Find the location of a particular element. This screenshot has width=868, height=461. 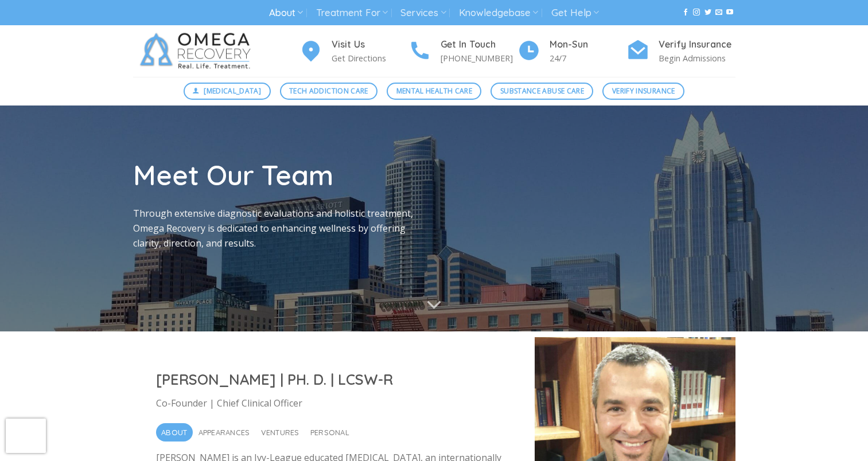

span: Personal is located at coordinates (330, 432).